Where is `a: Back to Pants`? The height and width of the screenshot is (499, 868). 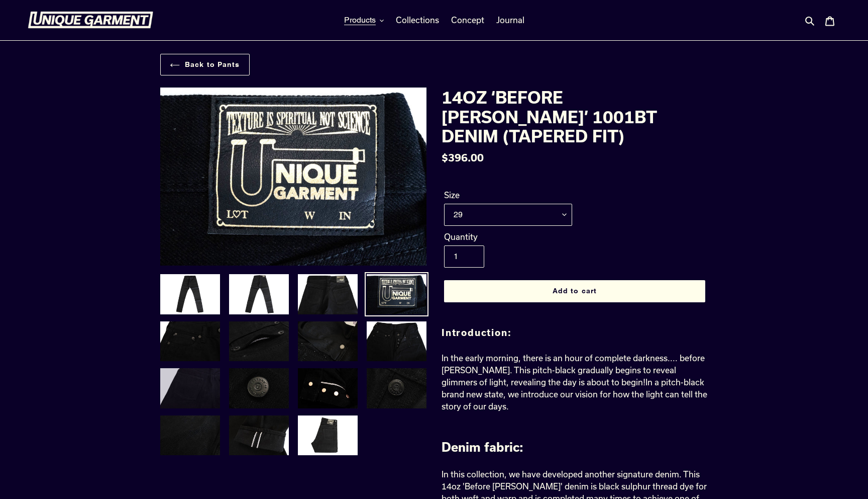 a: Back to Pants is located at coordinates (205, 65).